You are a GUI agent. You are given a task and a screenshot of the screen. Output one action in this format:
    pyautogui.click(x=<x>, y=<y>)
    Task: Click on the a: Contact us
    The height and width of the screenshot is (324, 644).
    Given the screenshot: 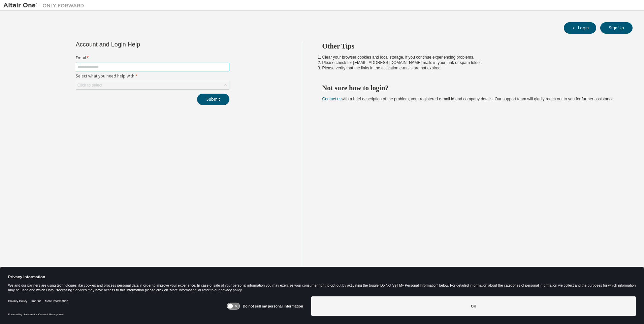 What is the action you would take?
    pyautogui.click(x=332, y=99)
    